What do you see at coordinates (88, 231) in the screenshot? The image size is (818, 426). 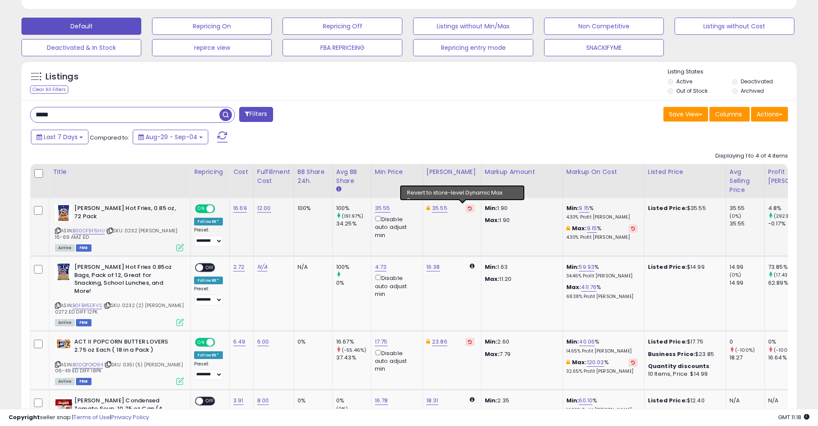 I see `a: B00CF5F6HU` at bounding box center [88, 231].